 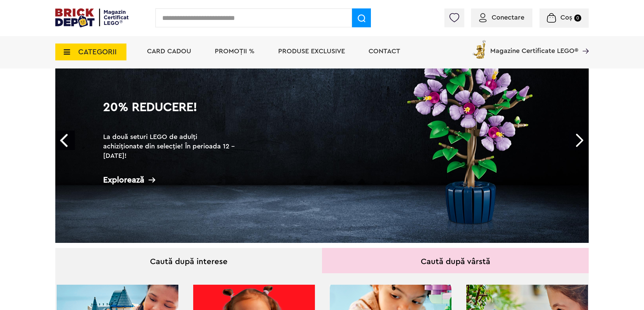 I want to click on a: Prev, so click(x=65, y=140).